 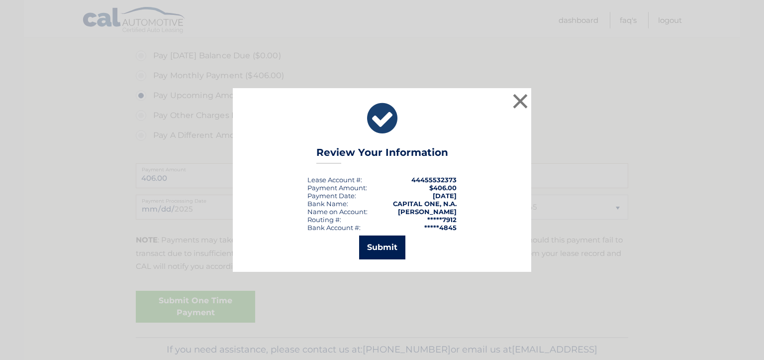 What do you see at coordinates (334, 227) in the screenshot?
I see `div: Bank Account #:` at bounding box center [334, 227].